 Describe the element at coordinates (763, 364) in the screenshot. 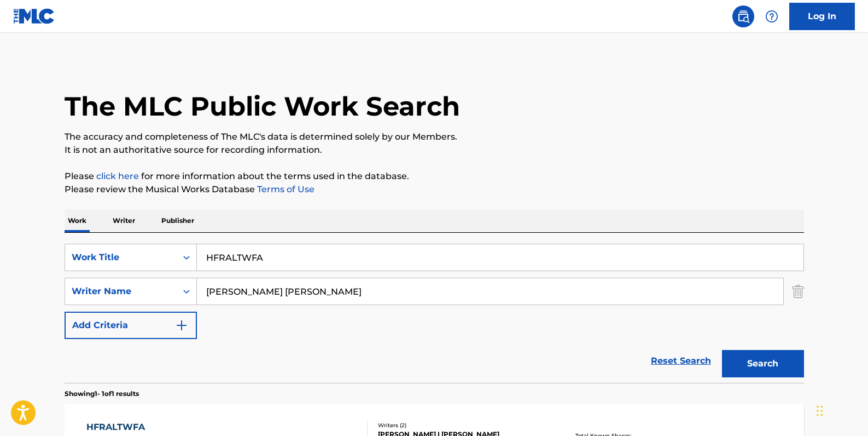

I see `button: Search` at that location.